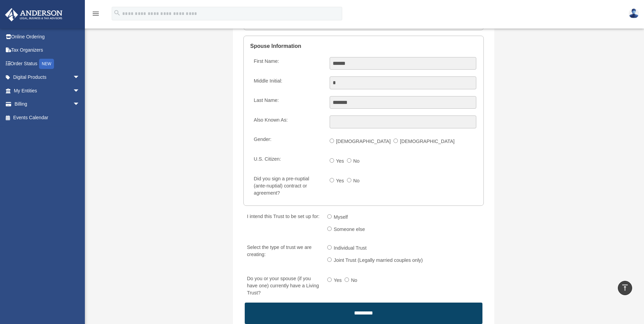 This screenshot has width=644, height=324. I want to click on a: My Entitiesarrow_drop_down, so click(47, 91).